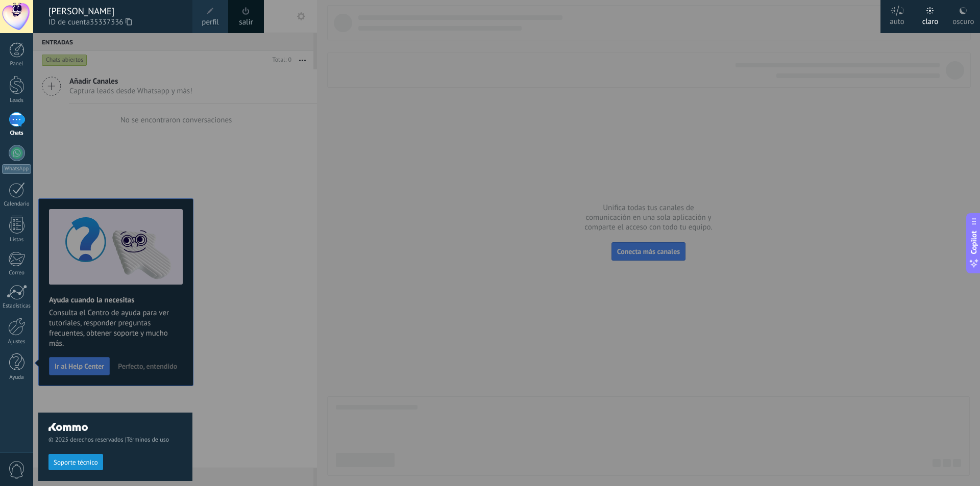 Image resolution: width=980 pixels, height=486 pixels. What do you see at coordinates (974, 242) in the screenshot?
I see `span: Copilot` at bounding box center [974, 242].